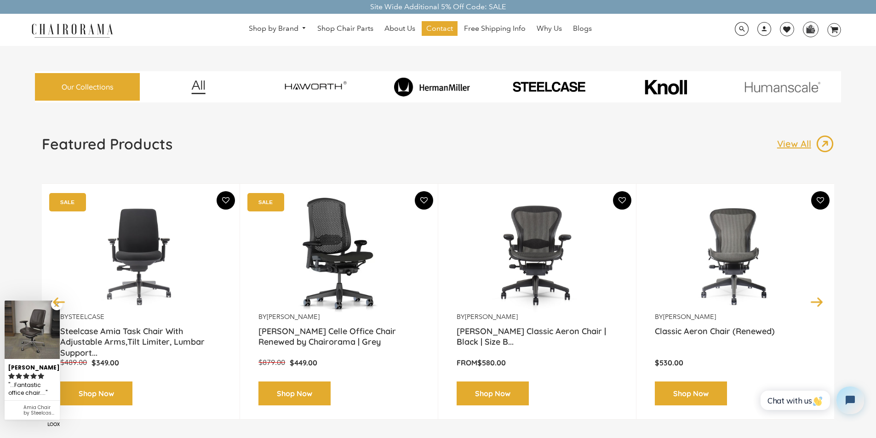 This screenshot has height=438, width=876. What do you see at coordinates (432, 87) in the screenshot?
I see `img: image_8_173eb7e0-7579-41b4-bc8e-4ba0b8ba93e8.png` at bounding box center [432, 87].